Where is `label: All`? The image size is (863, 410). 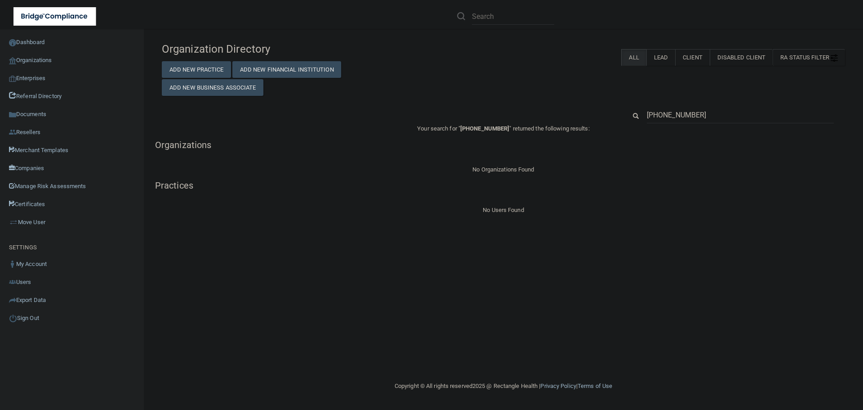
label: All is located at coordinates (634, 57).